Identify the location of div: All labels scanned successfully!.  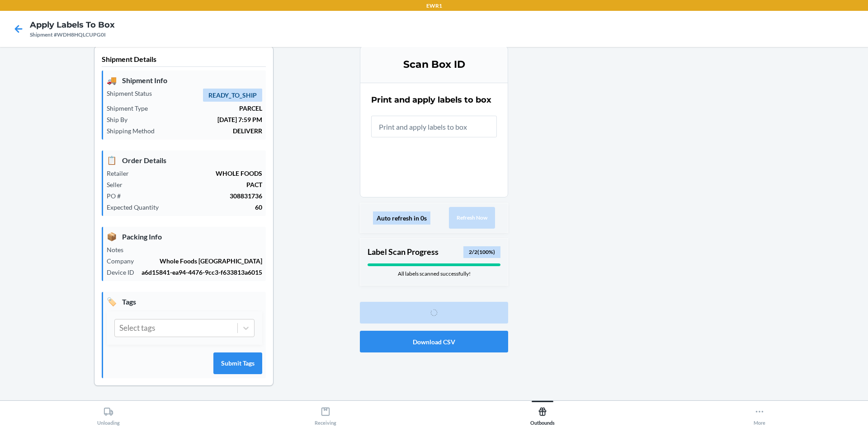
(434, 274).